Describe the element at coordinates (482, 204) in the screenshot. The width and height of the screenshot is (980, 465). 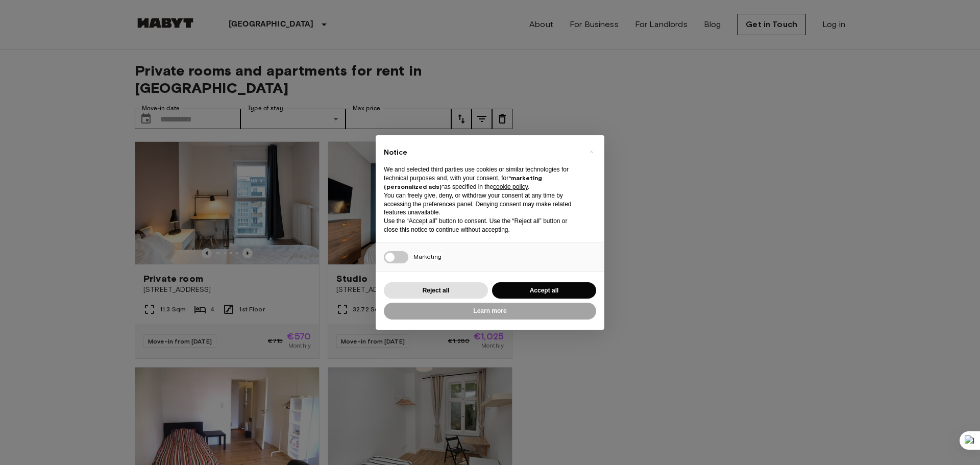
I see `p: You can freely give, deny, or withdraw your consent at any time by accessing the preferences pane...` at that location.